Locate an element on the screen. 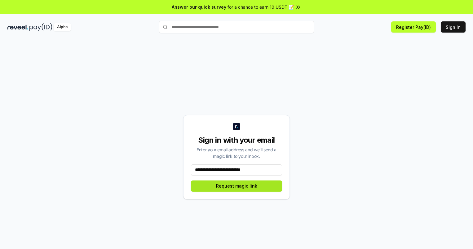  span: for a chance to earn 10 USDT 📝 is located at coordinates (261, 7).